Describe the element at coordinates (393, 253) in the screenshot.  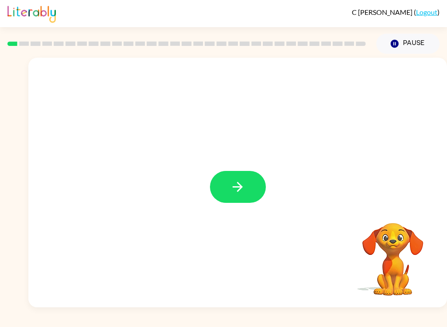
I see `video: Your browser must support playing .mp4 files to use Literably. Please try using another browser.` at that location.